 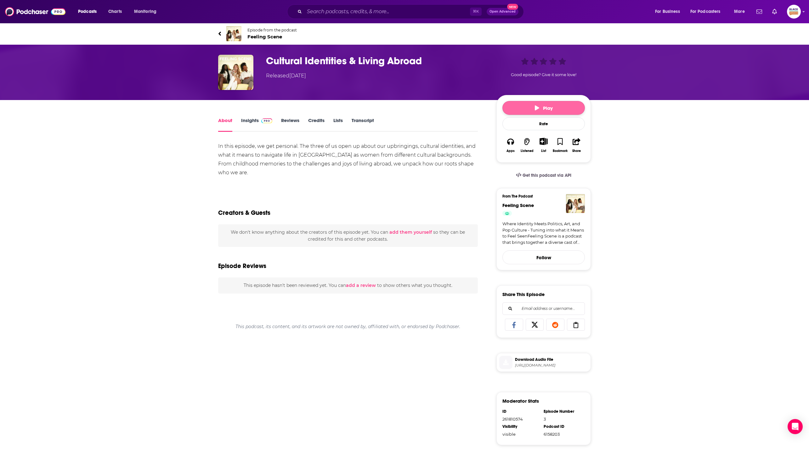 I want to click on span: Download Audio File, so click(x=551, y=360).